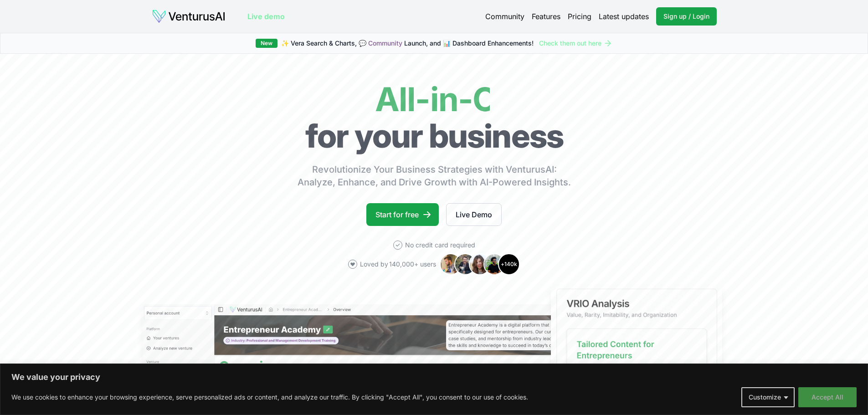 This screenshot has width=868, height=415. I want to click on a: Check them out here, so click(575, 43).